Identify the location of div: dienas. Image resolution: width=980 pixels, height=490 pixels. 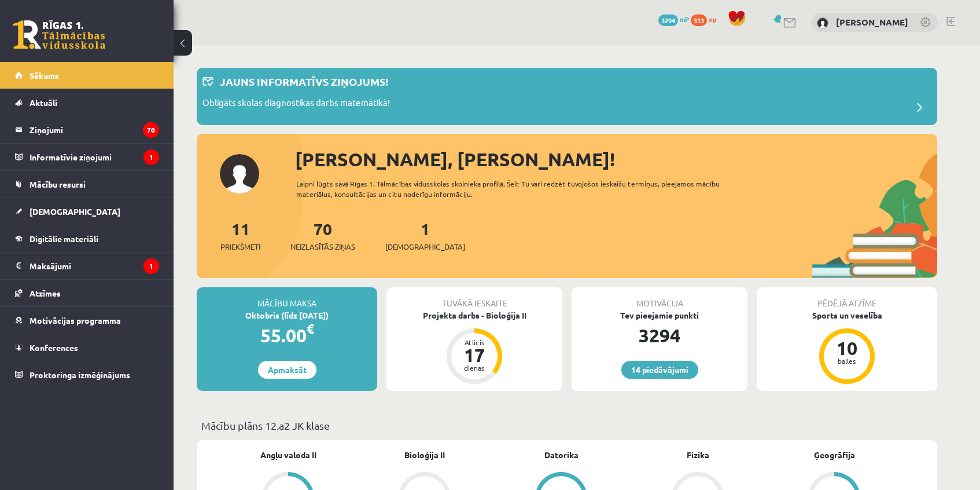
(475, 368).